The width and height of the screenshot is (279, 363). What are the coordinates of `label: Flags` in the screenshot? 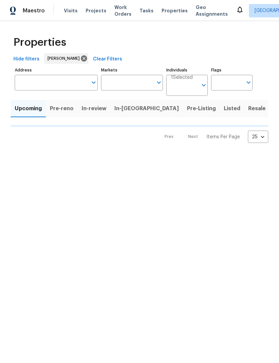 It's located at (232, 70).